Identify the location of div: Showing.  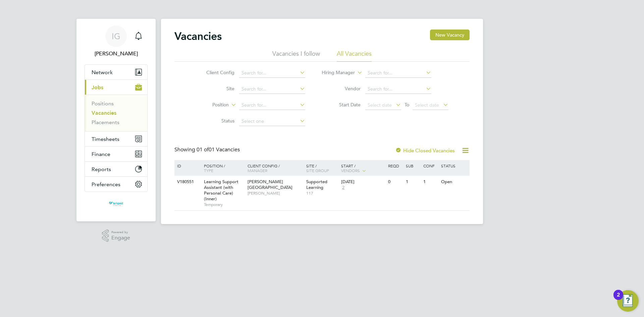
(208, 149).